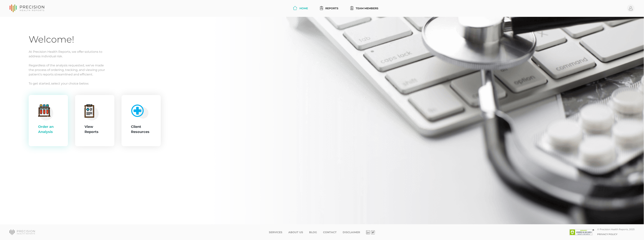  What do you see at coordinates (49, 129) in the screenshot?
I see `div: Order an Analysis` at bounding box center [49, 129].